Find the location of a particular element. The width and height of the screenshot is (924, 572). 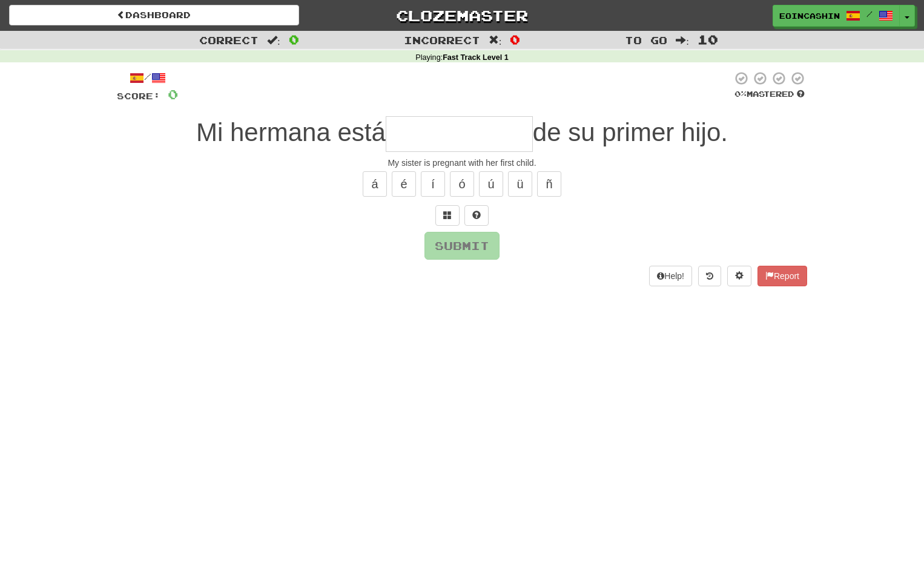

button: í is located at coordinates (433, 184).